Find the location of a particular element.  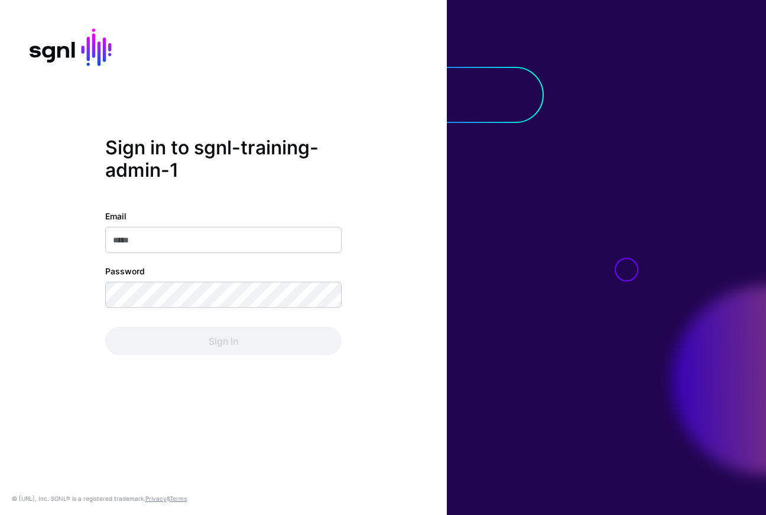

h2: Sign in to sgnl-training-admin-1 is located at coordinates (224, 158).